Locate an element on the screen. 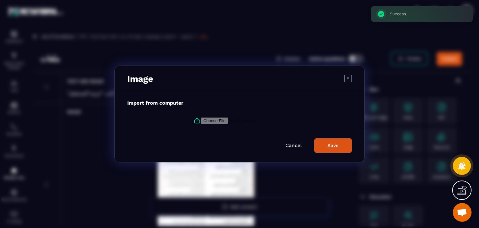 The image size is (479, 228). button: Save is located at coordinates (333, 145).